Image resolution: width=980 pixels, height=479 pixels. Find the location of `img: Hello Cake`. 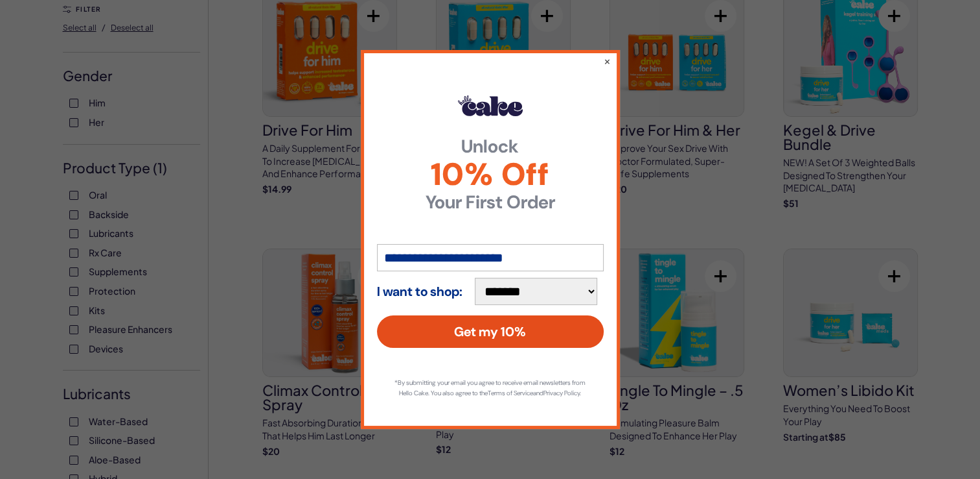

img: Hello Cake is located at coordinates (490, 106).